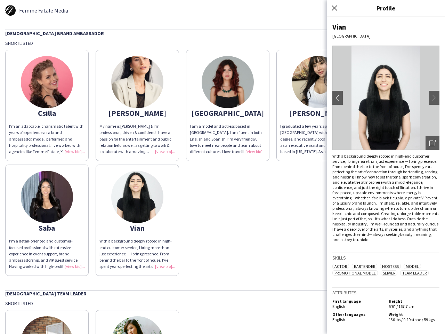  What do you see at coordinates (358, 301) in the screenshot?
I see `h5: First language` at bounding box center [358, 301].